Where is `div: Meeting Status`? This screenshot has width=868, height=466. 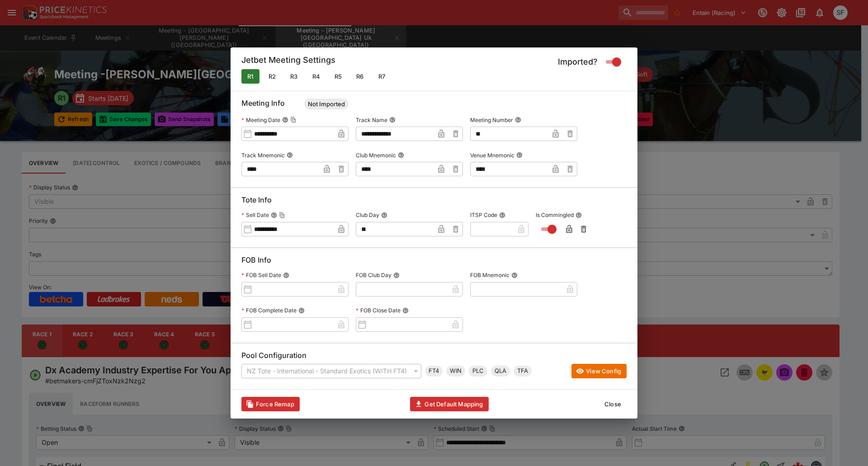
div: Meeting Status is located at coordinates (327, 104).